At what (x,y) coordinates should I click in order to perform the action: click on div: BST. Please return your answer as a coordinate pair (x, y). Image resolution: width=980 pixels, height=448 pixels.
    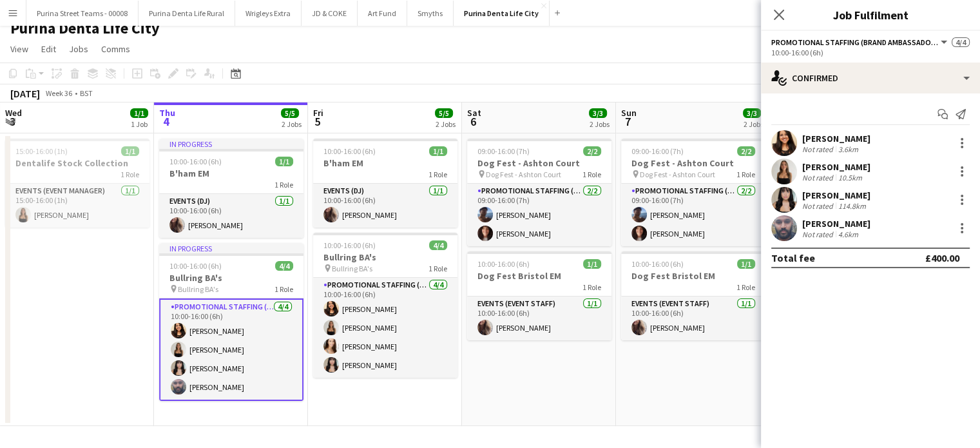
    Looking at the image, I should click on (86, 93).